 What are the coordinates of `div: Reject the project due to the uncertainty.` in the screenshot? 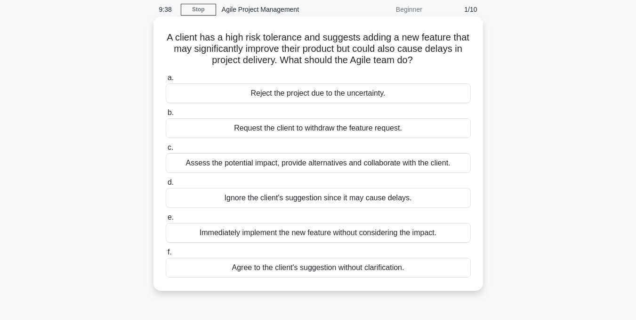 It's located at (318, 93).